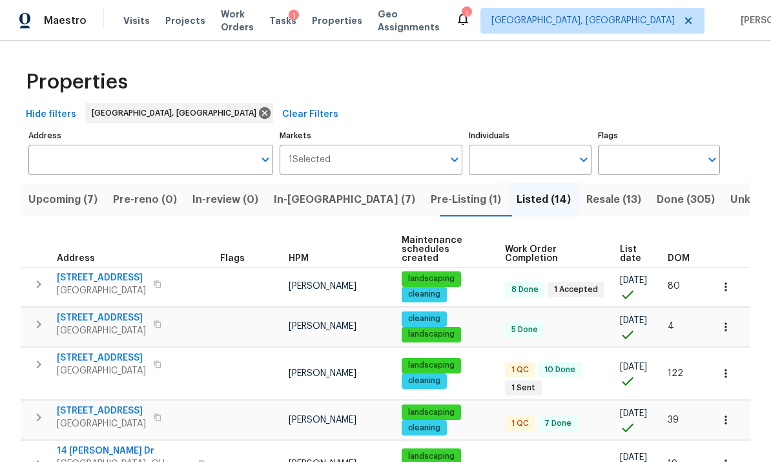 The image size is (771, 462). I want to click on span: 4, so click(671, 326).